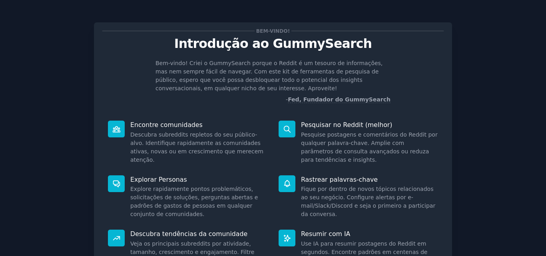  What do you see at coordinates (340, 180) in the screenshot?
I see `font: Rastrear palavras-chave` at bounding box center [340, 180].